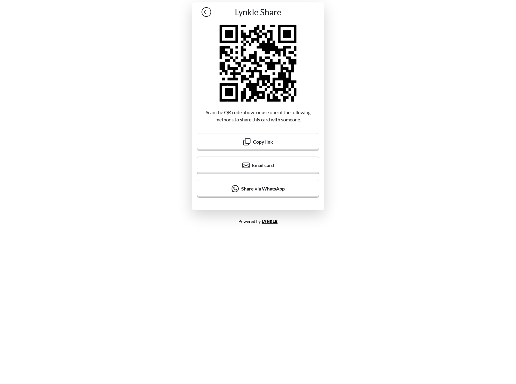 The image size is (516, 384). Describe the element at coordinates (269, 221) in the screenshot. I see `a: Lynkle` at that location.